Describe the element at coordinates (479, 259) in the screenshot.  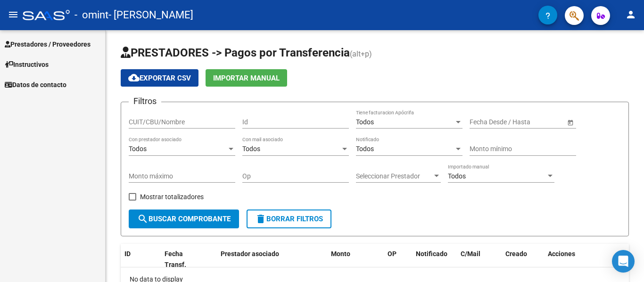
I see `datatable-header-cell: C/Mail` at that location.